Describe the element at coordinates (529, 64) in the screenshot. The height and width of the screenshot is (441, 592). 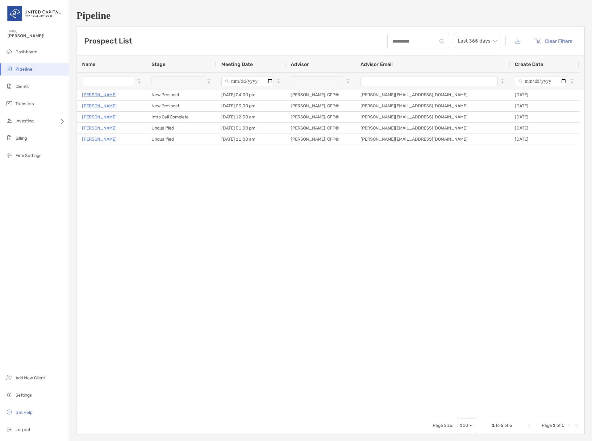
I see `span: Create Date` at that location.